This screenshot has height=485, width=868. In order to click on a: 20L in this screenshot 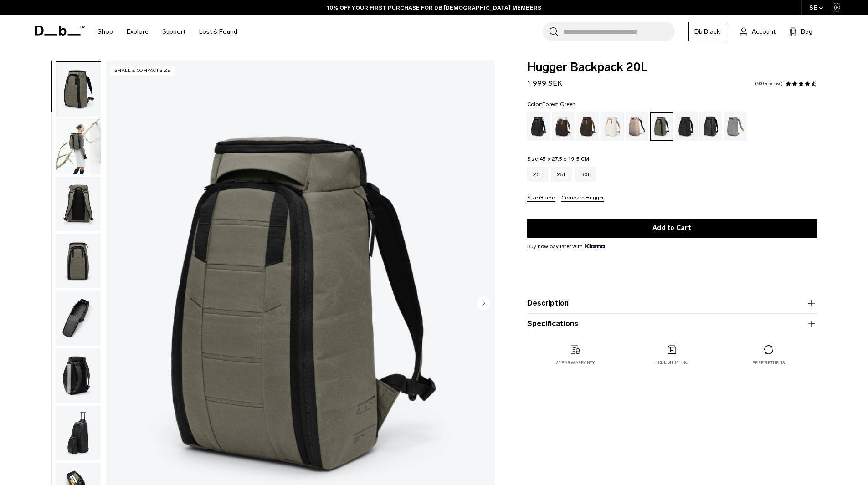, I will do `click(538, 175)`.